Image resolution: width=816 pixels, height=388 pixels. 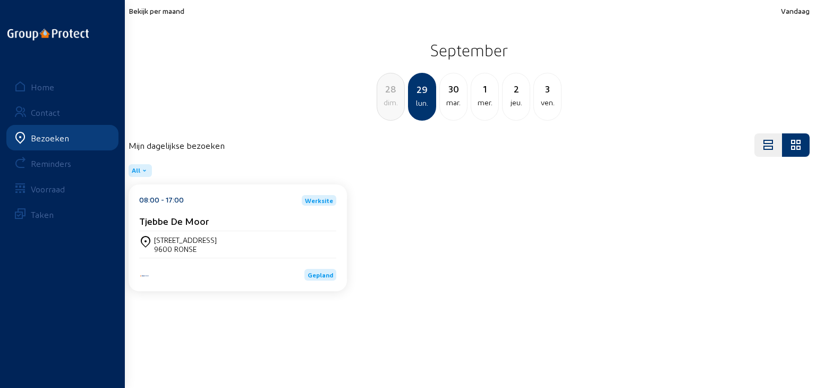 What do you see at coordinates (42, 214) in the screenshot?
I see `div: Taken` at bounding box center [42, 214].